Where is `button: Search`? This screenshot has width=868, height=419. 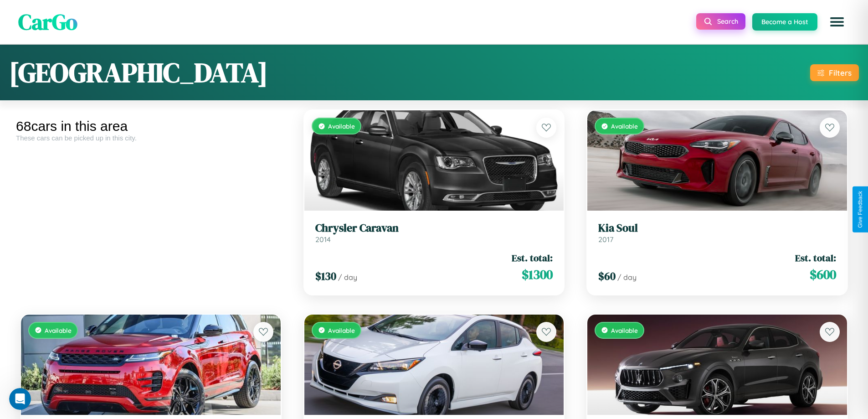 button: Search is located at coordinates (721, 21).